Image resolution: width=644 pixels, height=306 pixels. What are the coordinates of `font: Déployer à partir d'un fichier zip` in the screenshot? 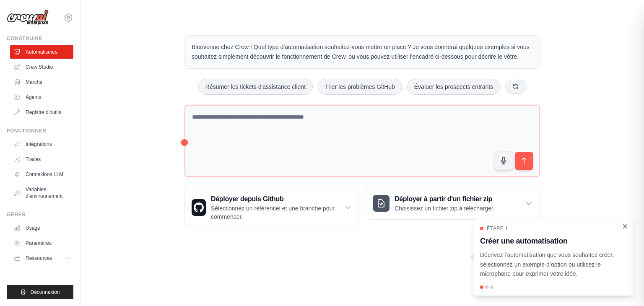 It's located at (444, 199).